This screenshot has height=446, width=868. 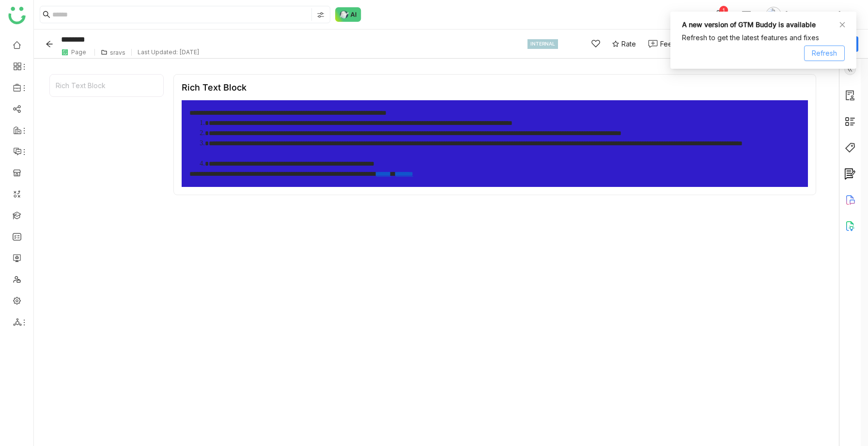 I want to click on img: logo, so click(x=17, y=15).